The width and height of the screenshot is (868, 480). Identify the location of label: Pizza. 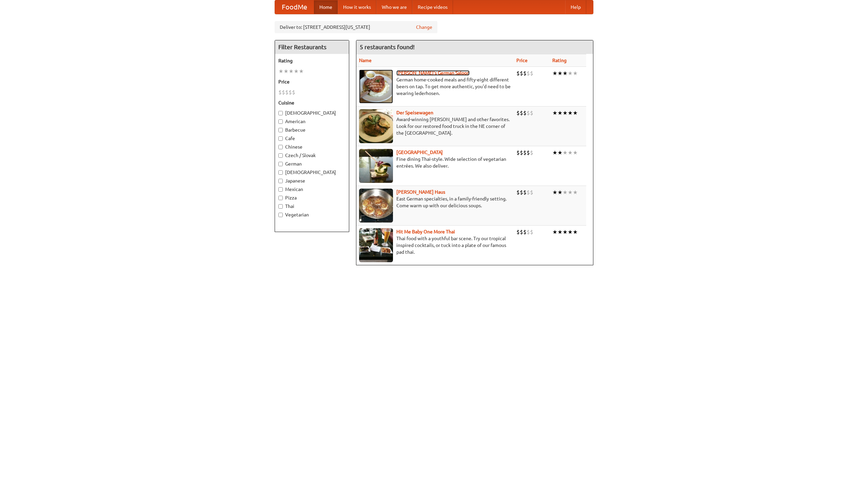
(312, 198).